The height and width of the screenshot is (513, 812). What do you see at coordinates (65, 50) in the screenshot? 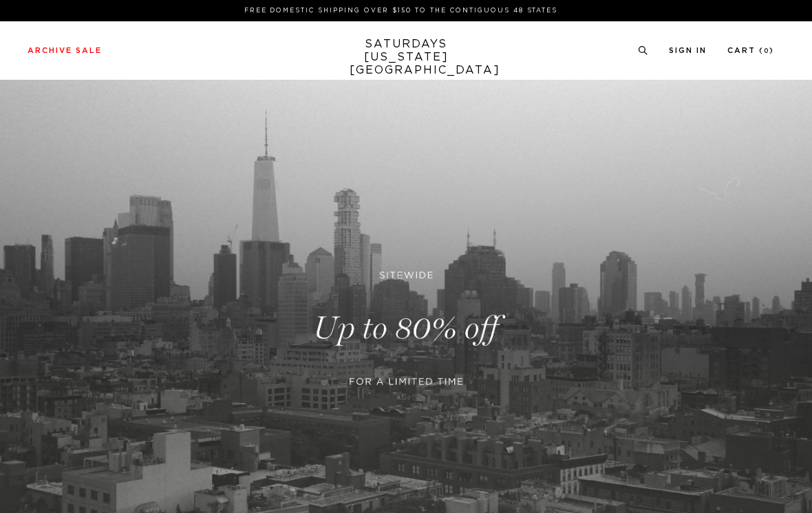
I see `a: Archive Sale` at bounding box center [65, 50].